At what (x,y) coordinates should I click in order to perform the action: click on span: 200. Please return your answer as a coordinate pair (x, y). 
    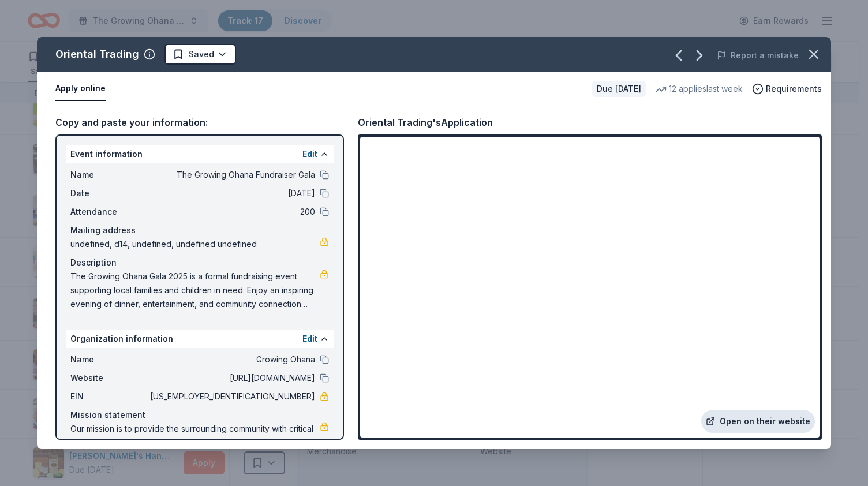
    Looking at the image, I should click on (231, 212).